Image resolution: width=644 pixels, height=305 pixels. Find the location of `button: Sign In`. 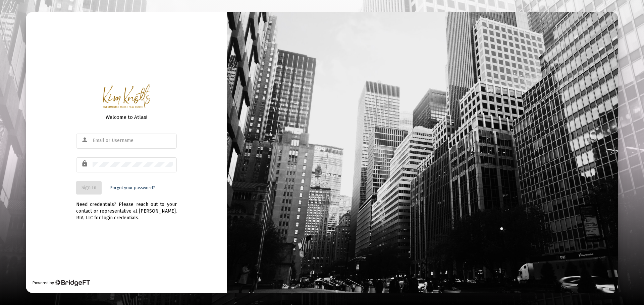

button: Sign In is located at coordinates (89, 188).